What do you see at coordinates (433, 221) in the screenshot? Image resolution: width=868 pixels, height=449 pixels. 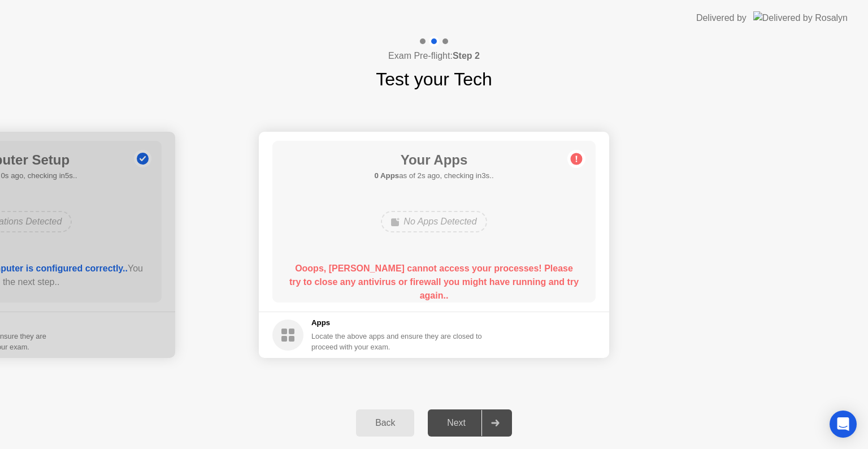 I see `div: No Apps Detected` at bounding box center [433, 221].